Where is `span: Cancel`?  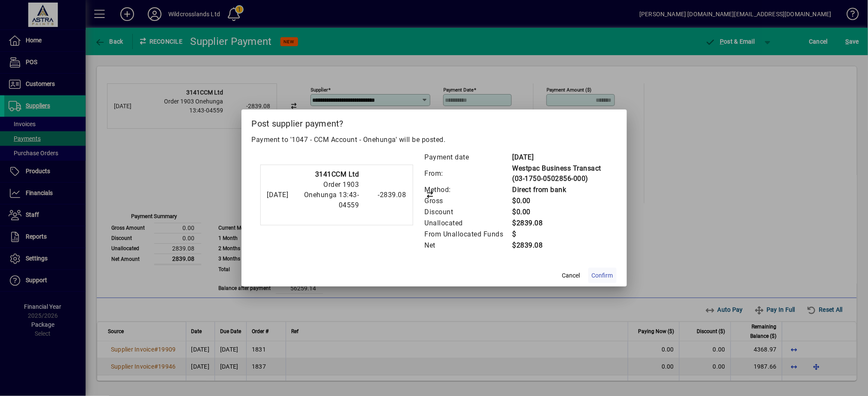
span: Cancel is located at coordinates (571, 275).